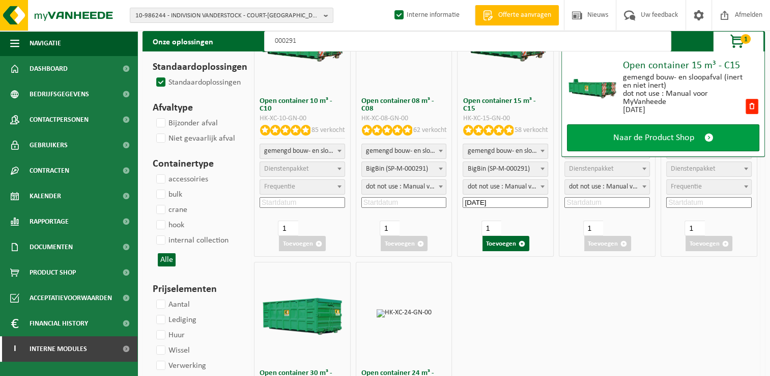 This screenshot has height=376, width=770. I want to click on button: 1, so click(739, 41).